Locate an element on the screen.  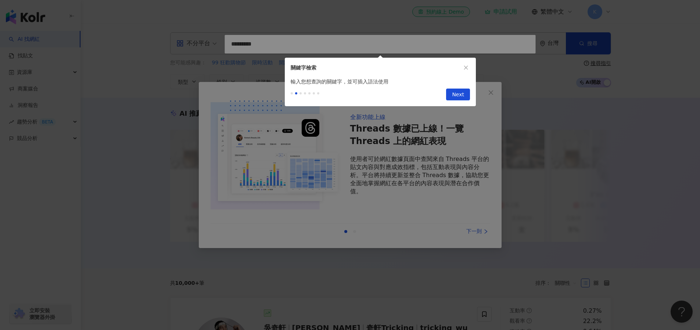
div: 關鍵字檢索 is located at coordinates (376, 68).